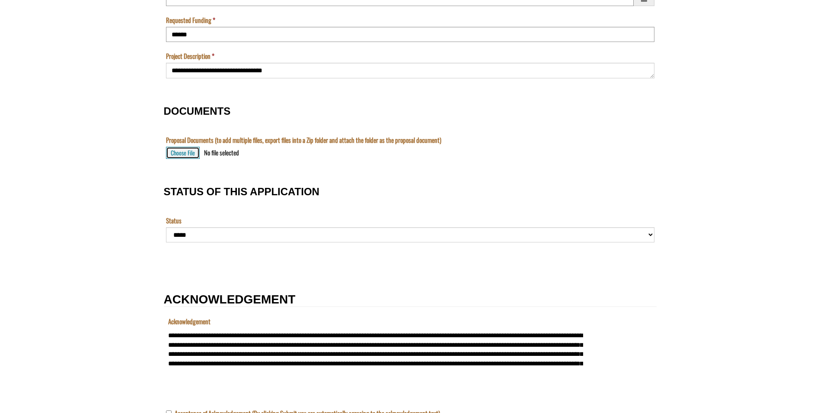 This screenshot has width=820, height=413. Describe the element at coordinates (10, 40) in the screenshot. I see `label: The name of the custom entity.` at that location.